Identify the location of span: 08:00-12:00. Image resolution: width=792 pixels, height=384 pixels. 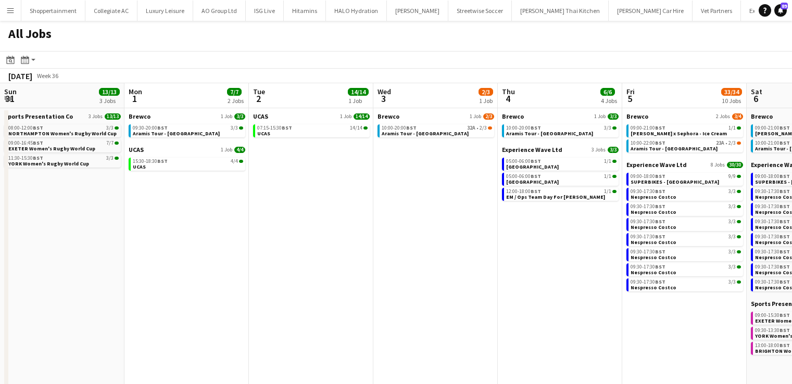
(26, 128).